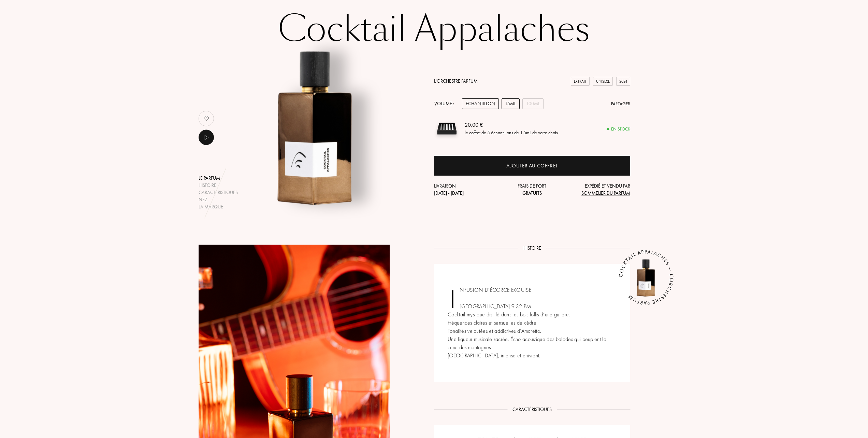  Describe the element at coordinates (218, 185) in the screenshot. I see `div: Histoire` at that location.